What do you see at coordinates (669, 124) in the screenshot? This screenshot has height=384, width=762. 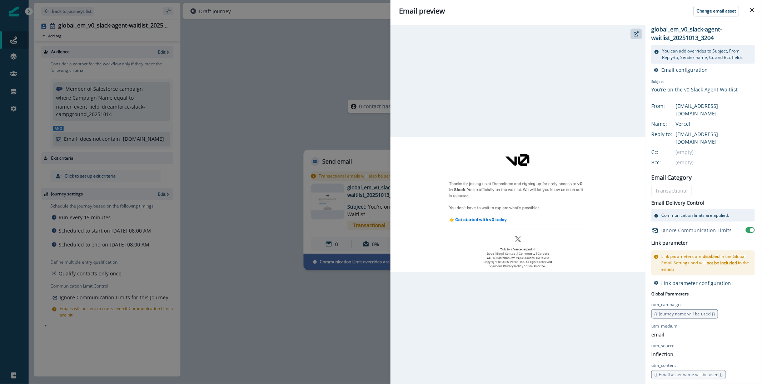 I see `div: Name:` at bounding box center [669, 124].